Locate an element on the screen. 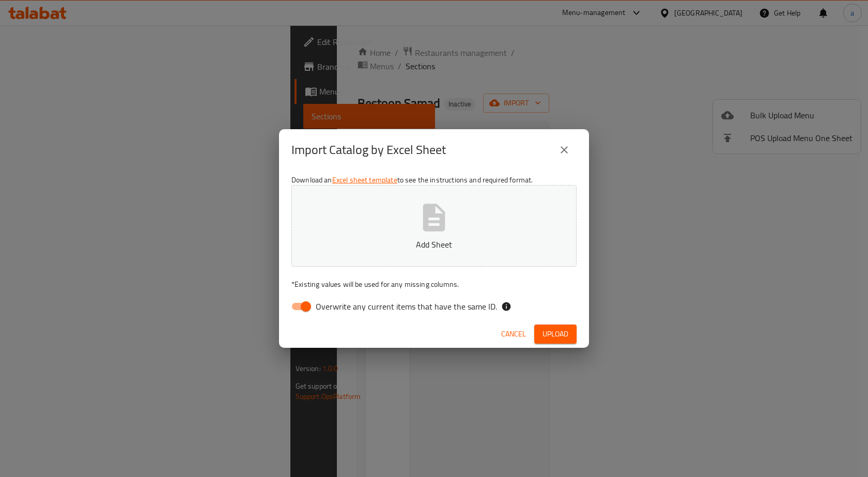 This screenshot has width=868, height=477. h2: Import Catalog by Excel Sheet is located at coordinates (368, 150).